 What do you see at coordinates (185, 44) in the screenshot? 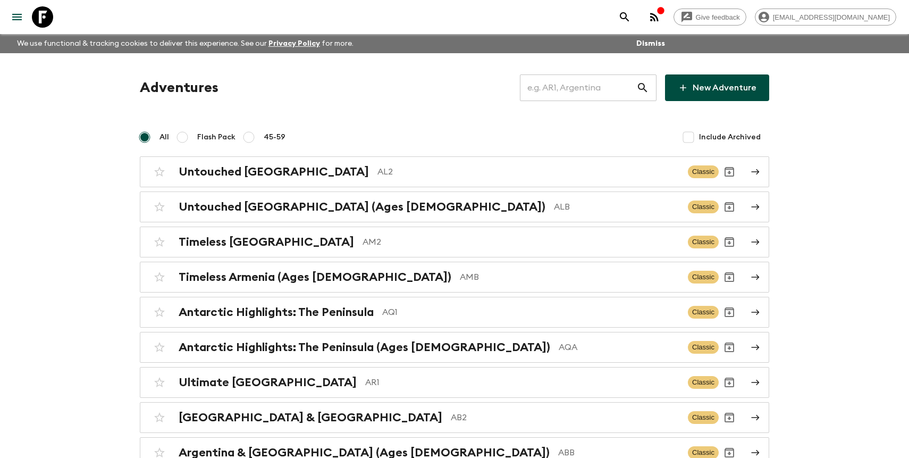
I see `p: We use functional & tracking cookies to deliver this experience. See our for more.` at bounding box center [185, 44].